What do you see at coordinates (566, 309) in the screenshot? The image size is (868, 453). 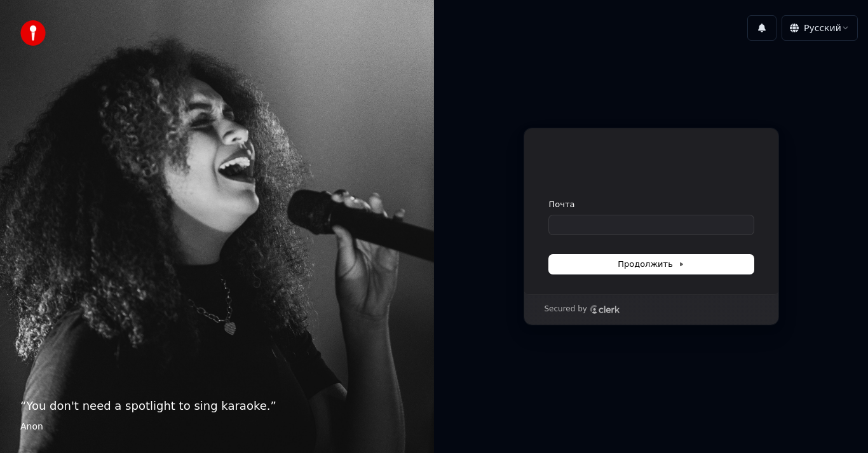 I see `p: Secured by` at bounding box center [566, 309].